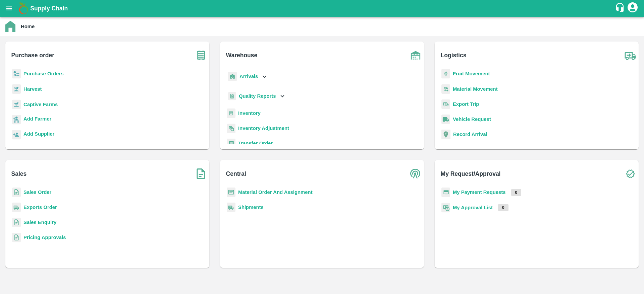 The width and height of the screenshot is (644, 294). Describe the element at coordinates (416, 174) in the screenshot. I see `img: central` at that location.